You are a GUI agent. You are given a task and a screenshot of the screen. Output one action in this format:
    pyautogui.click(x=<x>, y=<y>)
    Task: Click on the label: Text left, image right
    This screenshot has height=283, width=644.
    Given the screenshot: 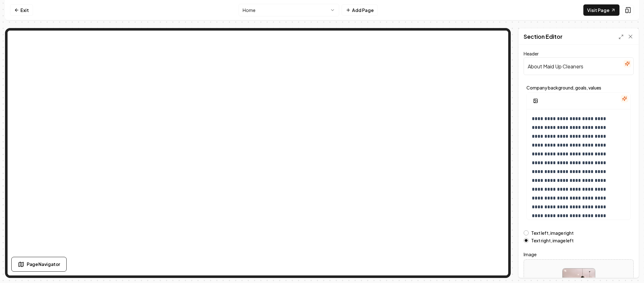 What is the action you would take?
    pyautogui.click(x=553, y=233)
    